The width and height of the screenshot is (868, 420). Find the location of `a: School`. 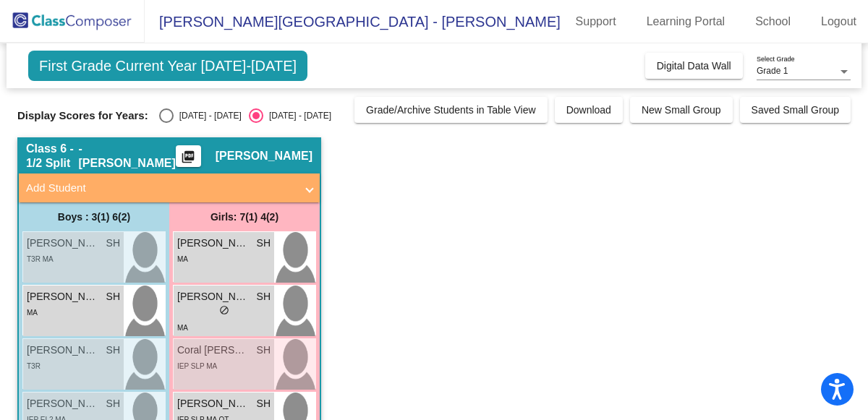

a: School is located at coordinates (772, 22).